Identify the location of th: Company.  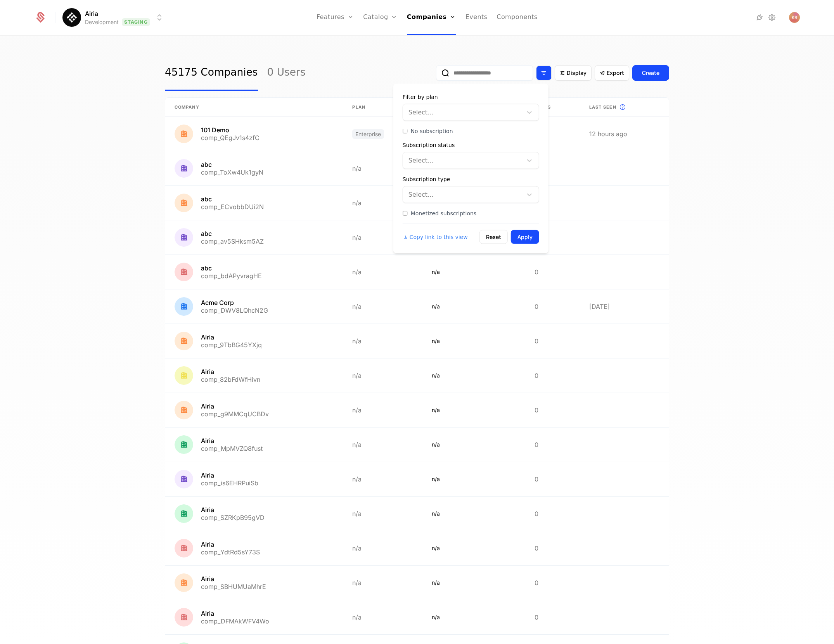
(254, 107).